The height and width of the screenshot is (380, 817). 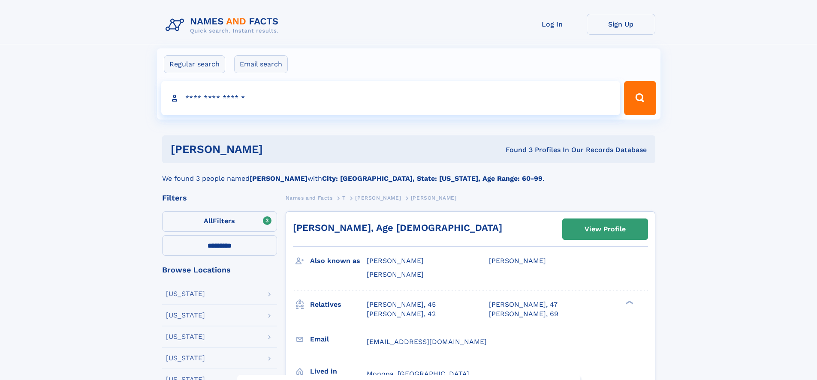 What do you see at coordinates (261, 64) in the screenshot?
I see `label: Email search` at bounding box center [261, 64].